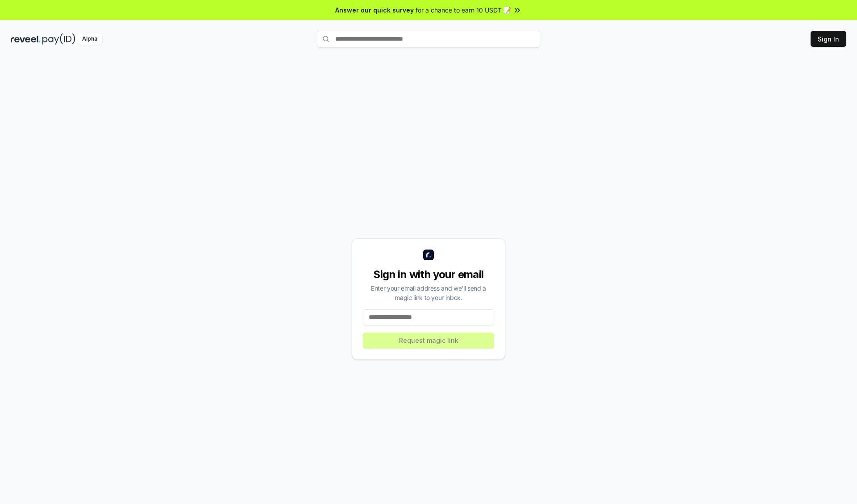  I want to click on img: logo_small, so click(428, 255).